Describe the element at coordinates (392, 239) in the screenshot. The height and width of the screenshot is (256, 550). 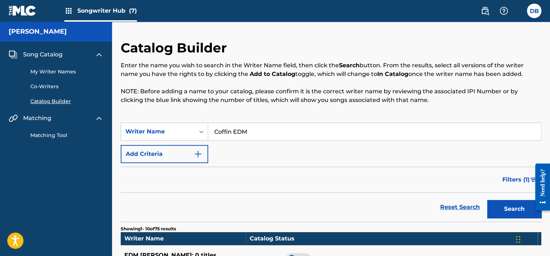
I see `td: Catalog Status` at that location.